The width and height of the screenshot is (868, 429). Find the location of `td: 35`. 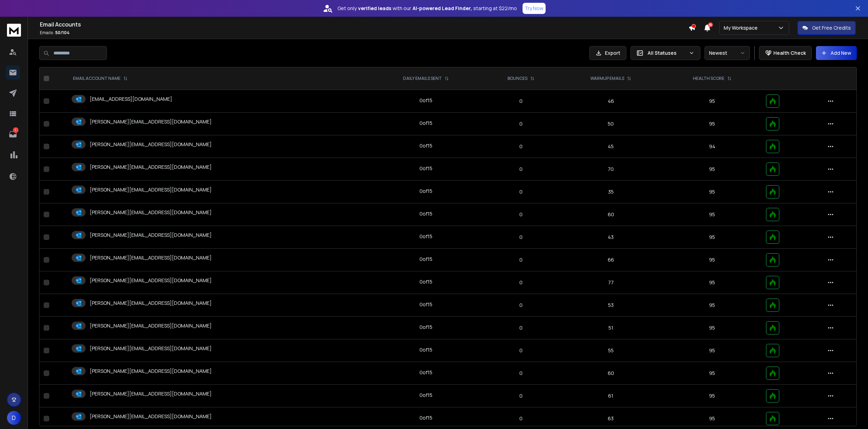

td: 35 is located at coordinates (611, 192).